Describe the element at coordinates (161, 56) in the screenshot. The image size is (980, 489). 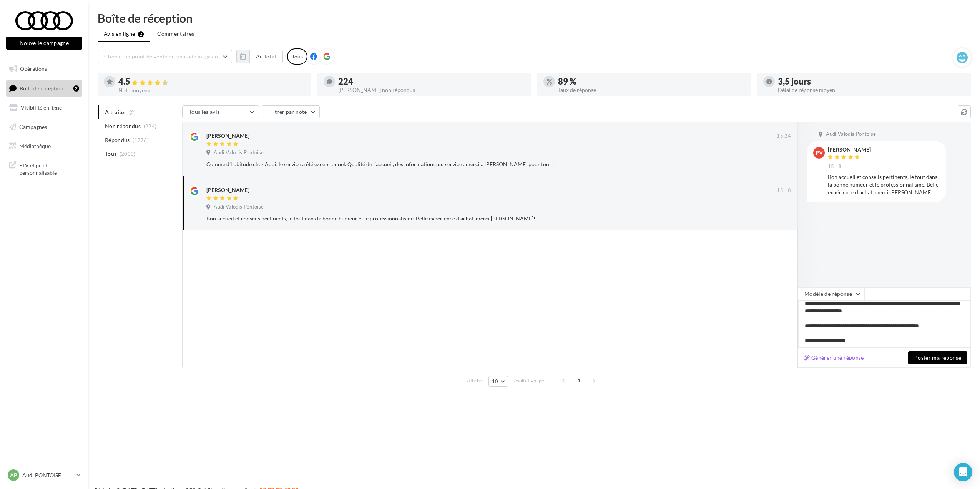
I see `span: Choisir un point de vente ou un code magasin` at that location.